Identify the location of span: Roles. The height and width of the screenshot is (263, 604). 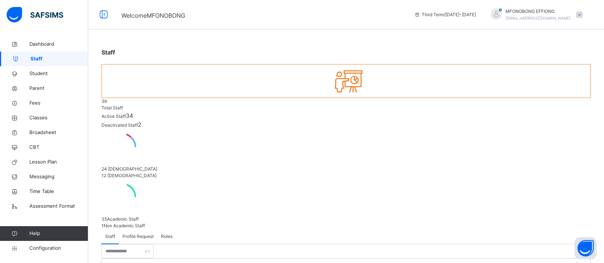
(167, 236).